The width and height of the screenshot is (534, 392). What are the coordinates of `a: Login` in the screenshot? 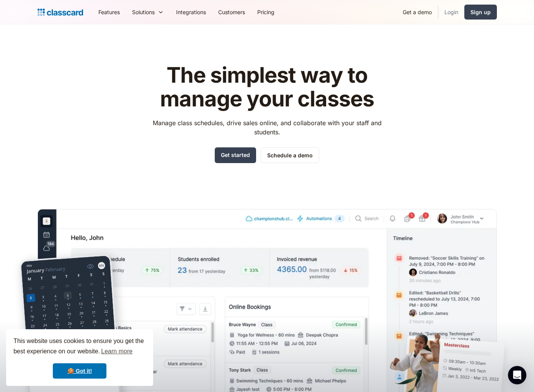 It's located at (452, 12).